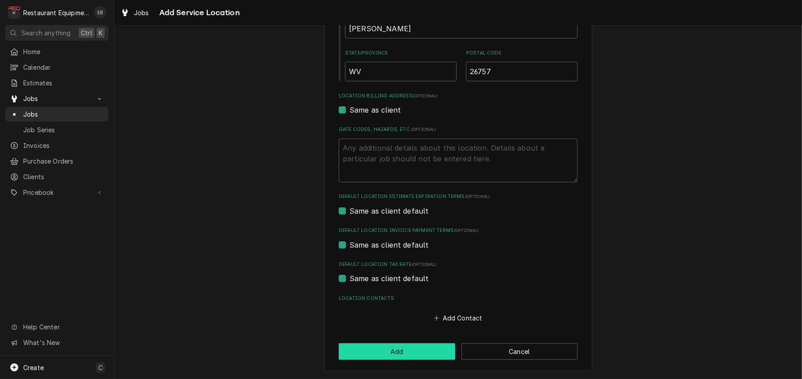 This screenshot has width=802, height=379. Describe the element at coordinates (57, 51) in the screenshot. I see `a: Home` at that location.